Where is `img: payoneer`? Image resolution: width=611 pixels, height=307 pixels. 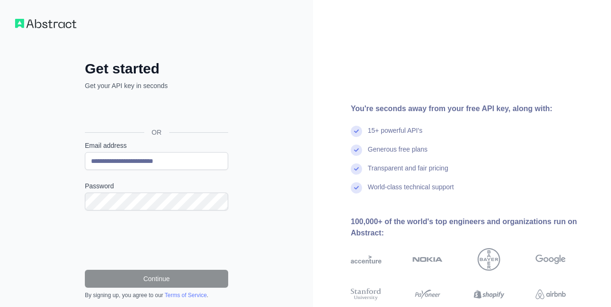 img: payoneer is located at coordinates (427, 295).